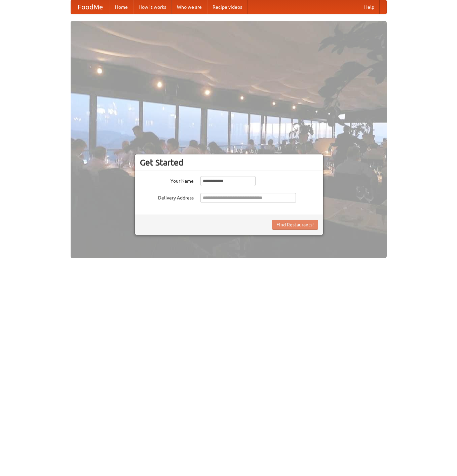  I want to click on a: Help, so click(369, 7).